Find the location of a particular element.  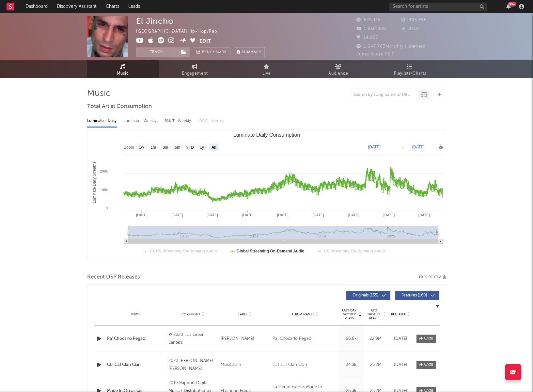

text: 6m is located at coordinates (178, 147).